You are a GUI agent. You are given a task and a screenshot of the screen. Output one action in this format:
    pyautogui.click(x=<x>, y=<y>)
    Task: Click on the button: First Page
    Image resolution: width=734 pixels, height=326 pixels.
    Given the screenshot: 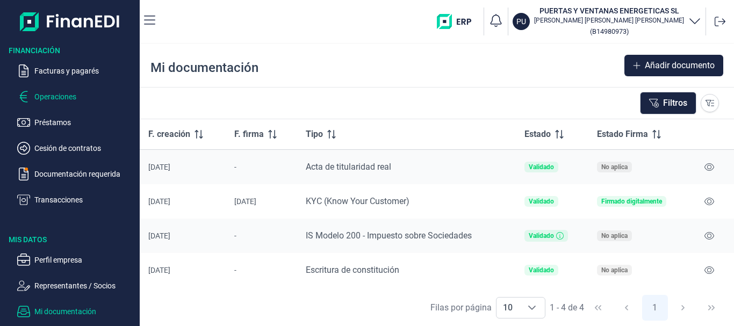 What is the action you would take?
    pyautogui.click(x=598, y=308)
    